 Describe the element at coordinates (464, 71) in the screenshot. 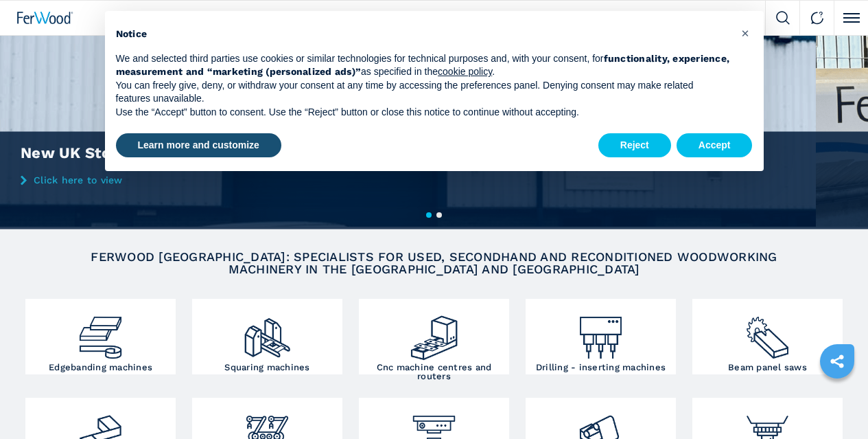

I see `a: cookie policy` at that location.